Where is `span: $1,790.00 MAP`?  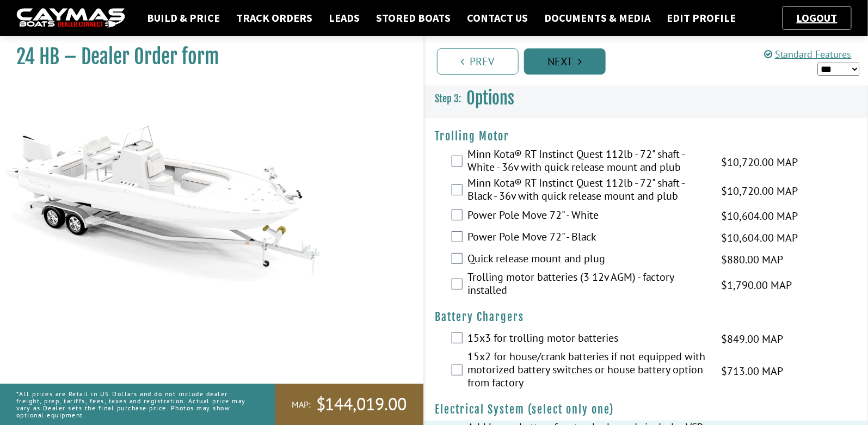 span: $1,790.00 MAP is located at coordinates (757, 285).